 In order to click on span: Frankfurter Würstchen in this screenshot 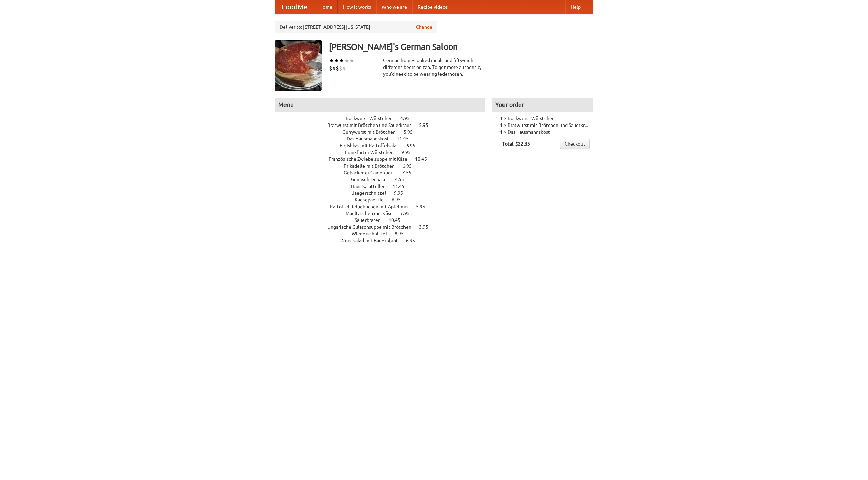, I will do `click(373, 152)`.